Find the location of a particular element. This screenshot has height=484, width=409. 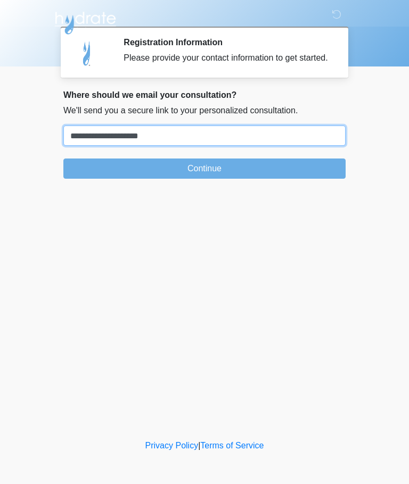

button: Continue is located at coordinates (204, 169).